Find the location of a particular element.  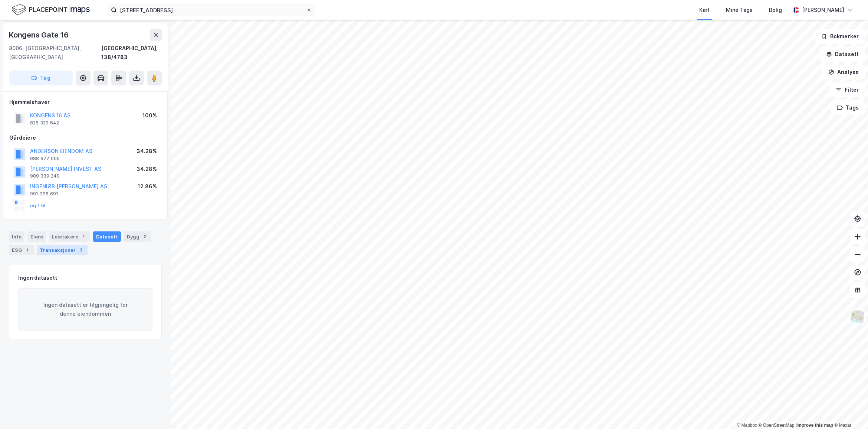

div: Ingen datasett er tilgjengelig for denne eiendommen is located at coordinates (85, 310).